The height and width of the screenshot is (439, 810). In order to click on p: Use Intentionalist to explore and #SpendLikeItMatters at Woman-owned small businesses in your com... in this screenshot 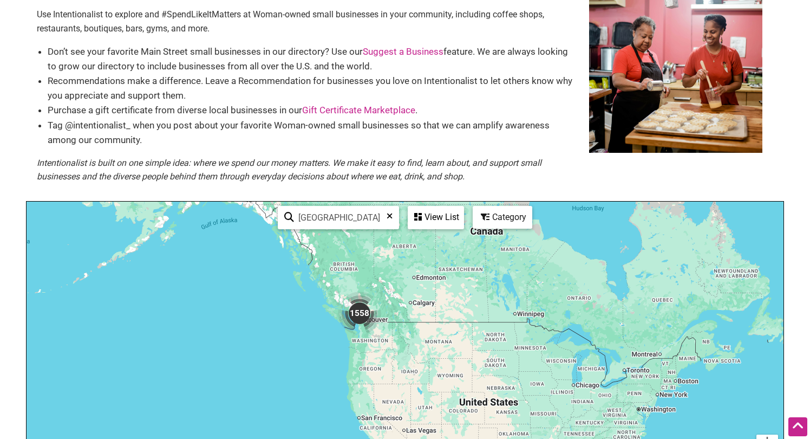, I will do `click(308, 21)`.